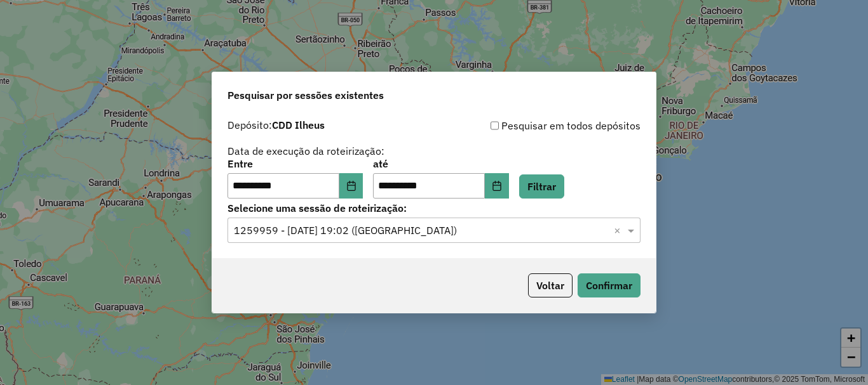  What do you see at coordinates (550, 286) in the screenshot?
I see `button: Voltar` at bounding box center [550, 286].